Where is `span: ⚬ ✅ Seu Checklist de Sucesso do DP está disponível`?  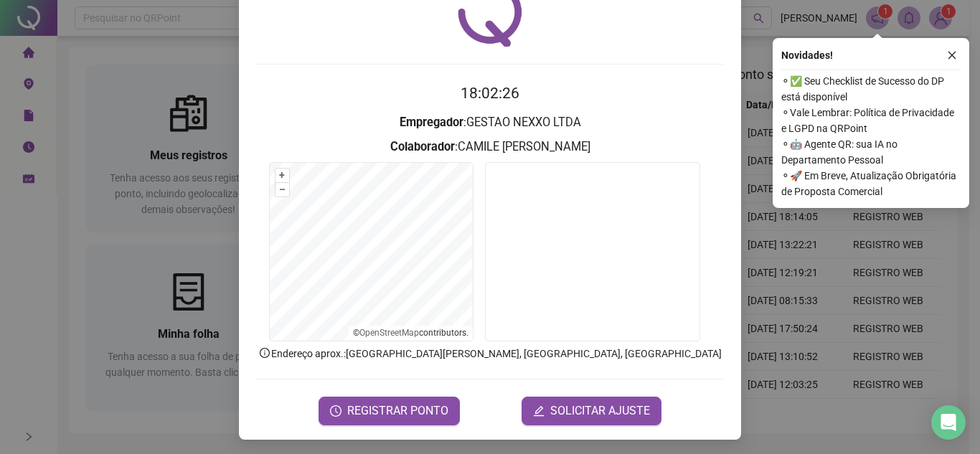
span: ⚬ ✅ Seu Checklist de Sucesso do DP está disponível is located at coordinates (871, 89).